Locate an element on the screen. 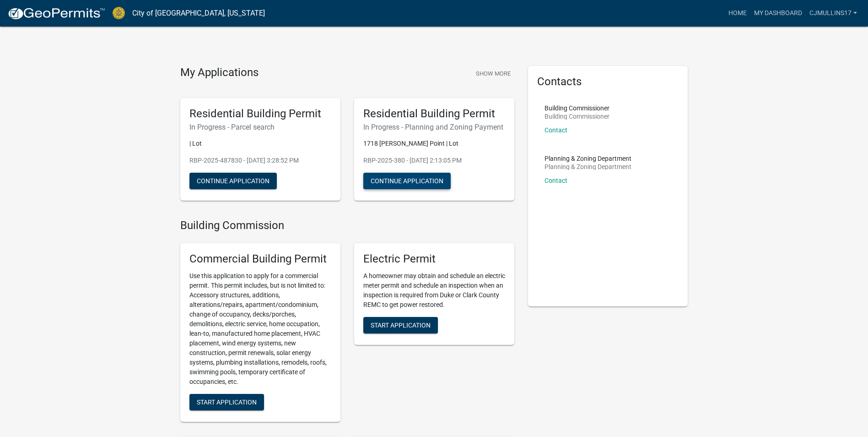 Image resolution: width=868 pixels, height=437 pixels. h5: Electric Permit is located at coordinates (434, 259).